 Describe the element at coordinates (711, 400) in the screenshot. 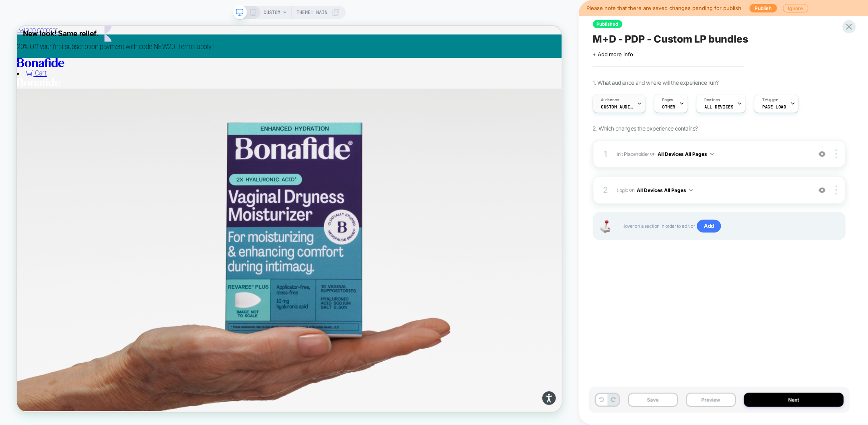

I see `button: Preview` at that location.